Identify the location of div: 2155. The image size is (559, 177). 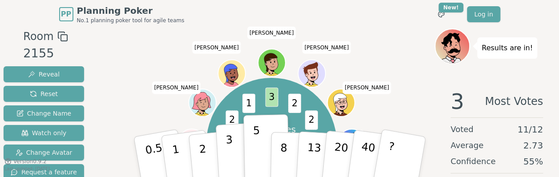
(45, 53).